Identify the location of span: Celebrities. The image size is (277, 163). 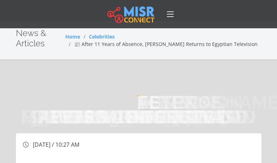
(102, 36).